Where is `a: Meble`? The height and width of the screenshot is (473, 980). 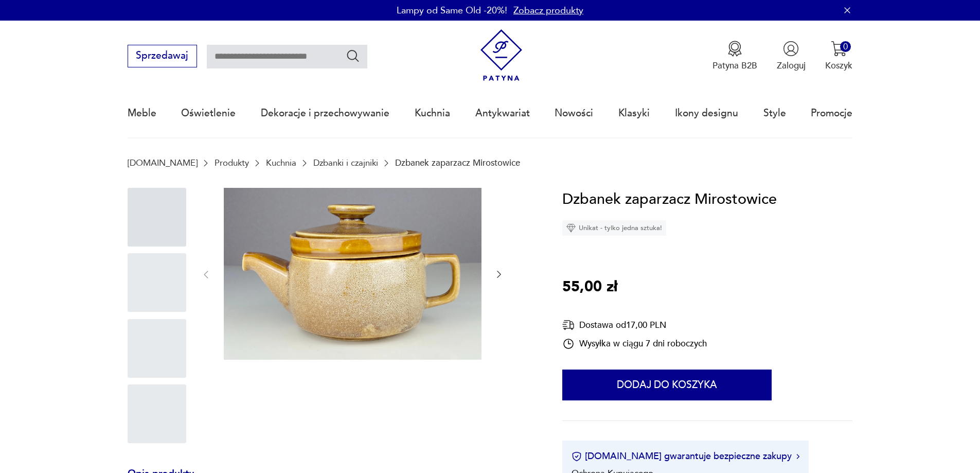 a: Meble is located at coordinates (142, 113).